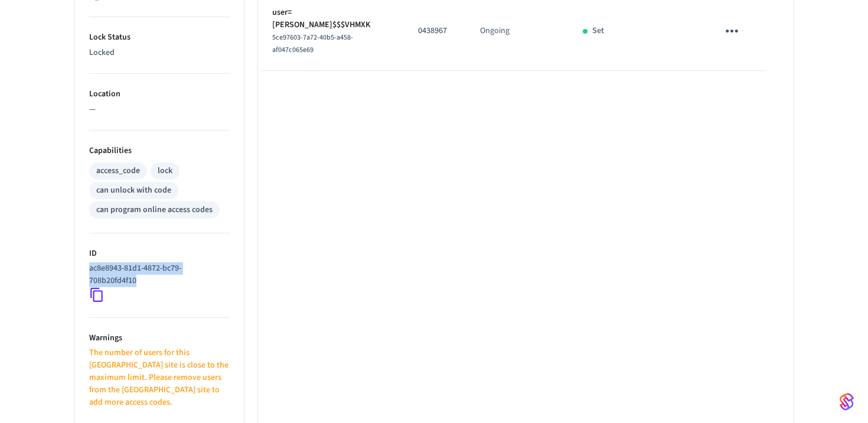 This screenshot has width=868, height=423. Describe the element at coordinates (598, 31) in the screenshot. I see `p: Set` at that location.